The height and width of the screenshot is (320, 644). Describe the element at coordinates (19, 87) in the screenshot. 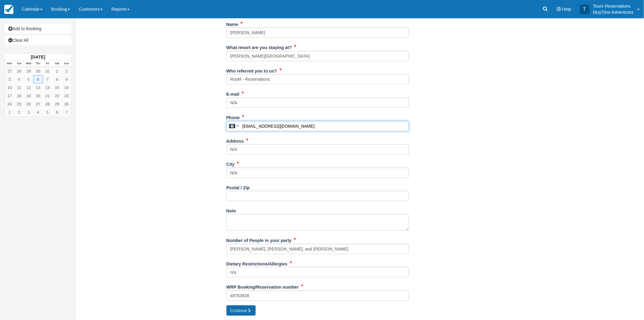

I see `a: 11` at that location.